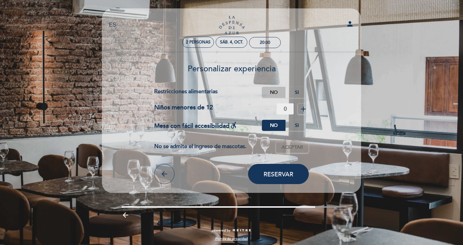 The image size is (463, 245). I want to click on button: Reservar, so click(278, 174).